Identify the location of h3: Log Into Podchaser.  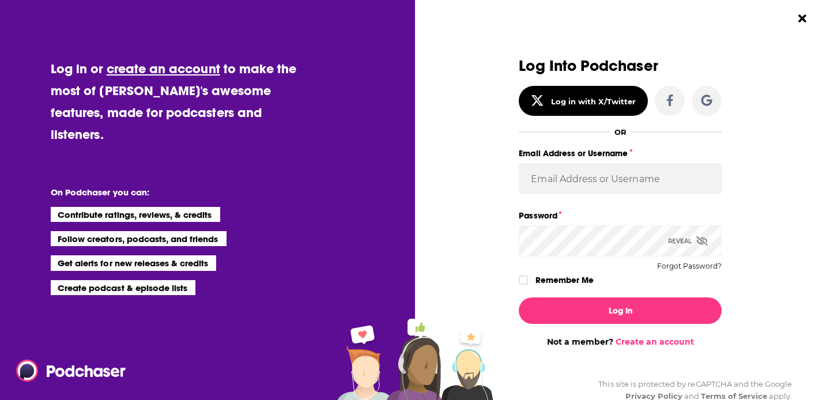
(620, 66).